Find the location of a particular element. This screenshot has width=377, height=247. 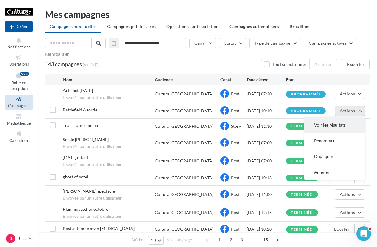

button: Statut is located at coordinates (233, 43).